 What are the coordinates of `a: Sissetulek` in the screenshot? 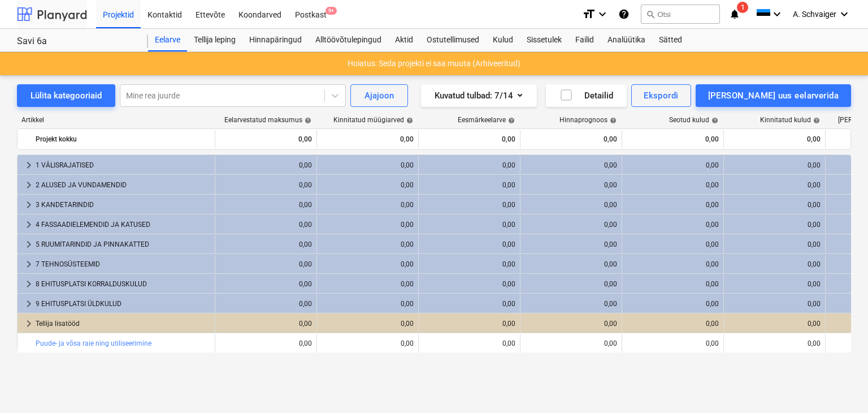 It's located at (544, 40).